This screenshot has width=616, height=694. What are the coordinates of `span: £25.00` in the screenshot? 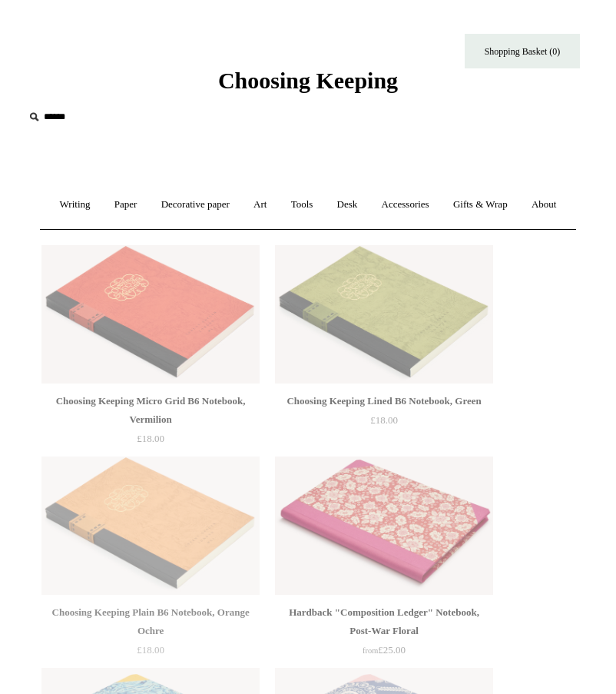 It's located at (384, 649).